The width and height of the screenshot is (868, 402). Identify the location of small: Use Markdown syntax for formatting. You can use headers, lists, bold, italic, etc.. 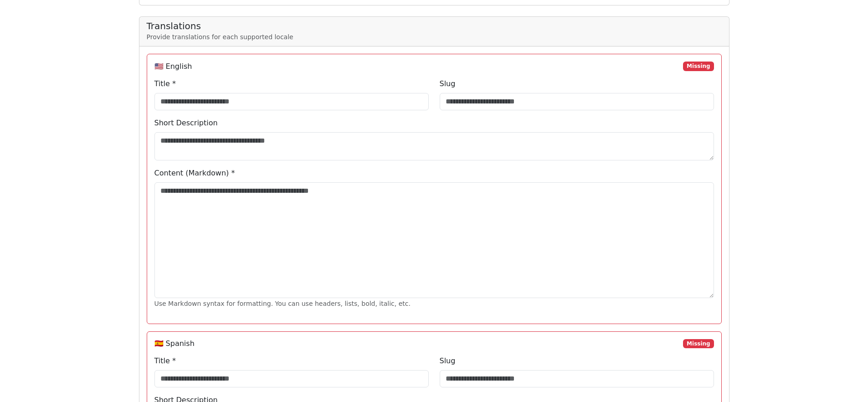
(283, 303).